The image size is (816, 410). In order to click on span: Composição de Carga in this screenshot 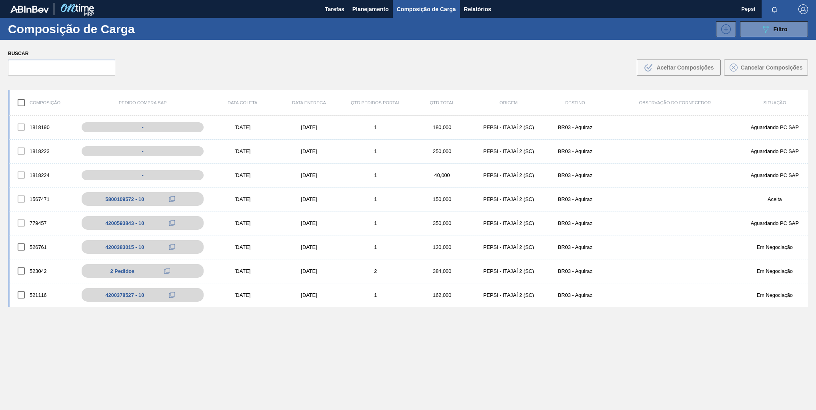, I will do `click(426, 9)`.